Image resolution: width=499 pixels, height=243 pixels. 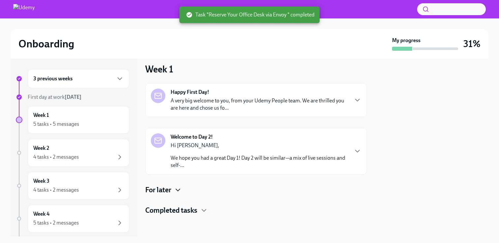 I want to click on img: Udemy, so click(x=24, y=9).